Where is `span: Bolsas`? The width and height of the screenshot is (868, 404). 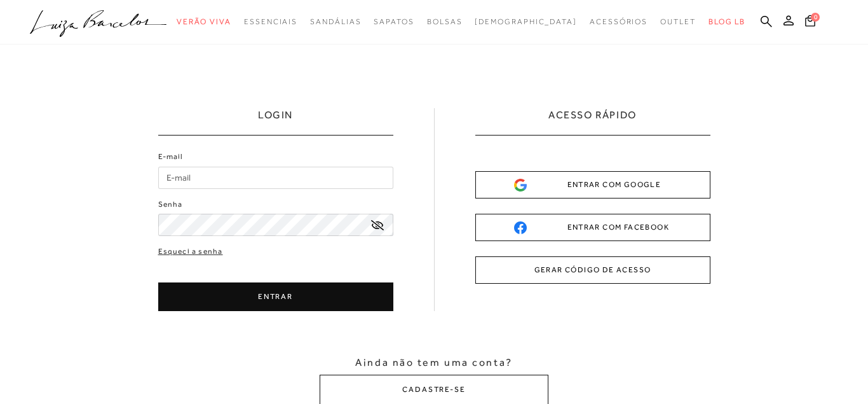 span: Bolsas is located at coordinates (445, 21).